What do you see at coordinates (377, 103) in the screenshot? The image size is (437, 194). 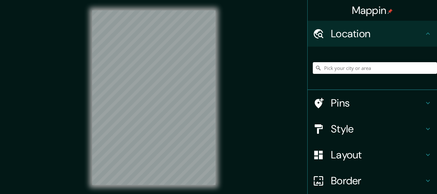 I see `h4: Pins` at bounding box center [377, 103].